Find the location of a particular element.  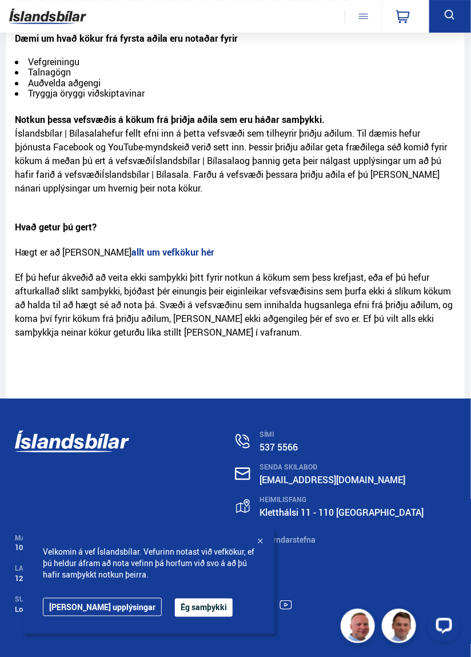

img: nHj8e-n-aHgjukTg.svg is located at coordinates (243, 474).